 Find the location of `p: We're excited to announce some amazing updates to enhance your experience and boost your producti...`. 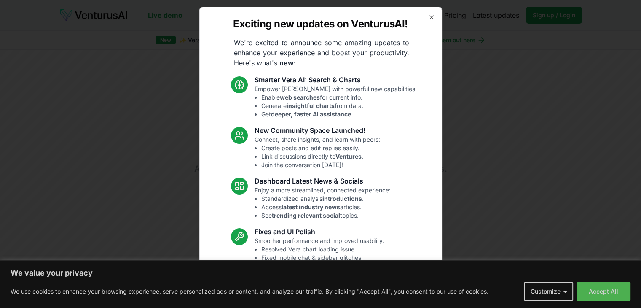

p: We're excited to announce some amazing updates to enhance your experience and boost your producti... is located at coordinates (321, 53).